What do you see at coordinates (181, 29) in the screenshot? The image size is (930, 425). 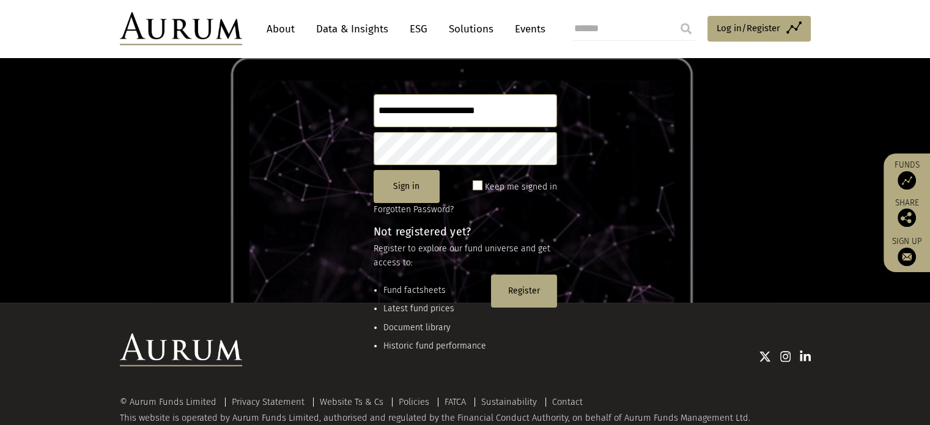 I see `img: Aurum` at bounding box center [181, 29].